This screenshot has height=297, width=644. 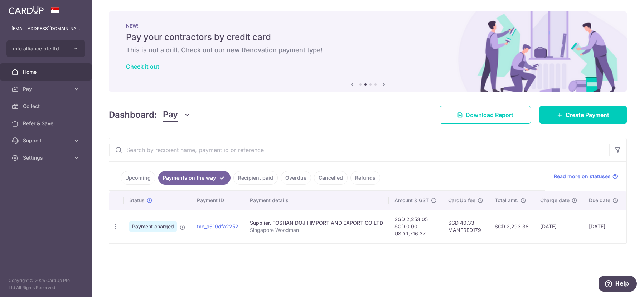 I want to click on span: Home, so click(x=46, y=72).